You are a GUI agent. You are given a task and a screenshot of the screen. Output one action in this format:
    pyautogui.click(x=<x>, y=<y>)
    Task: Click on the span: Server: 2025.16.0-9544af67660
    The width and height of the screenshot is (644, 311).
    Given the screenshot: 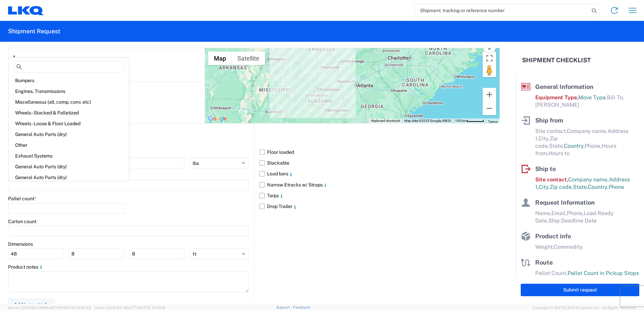 What is the action you would take?
    pyautogui.click(x=50, y=307)
    